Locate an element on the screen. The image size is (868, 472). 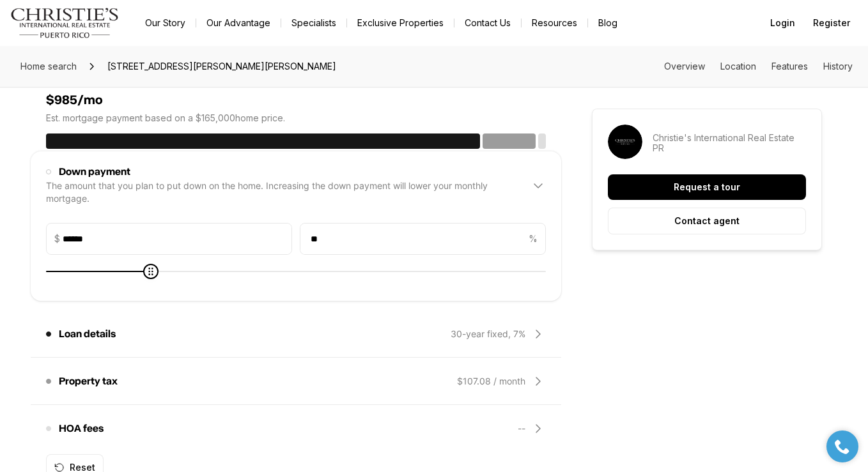
p: Contact agent is located at coordinates (706, 221).